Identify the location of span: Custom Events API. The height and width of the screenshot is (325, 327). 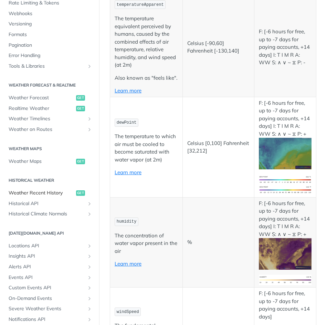
(47, 288).